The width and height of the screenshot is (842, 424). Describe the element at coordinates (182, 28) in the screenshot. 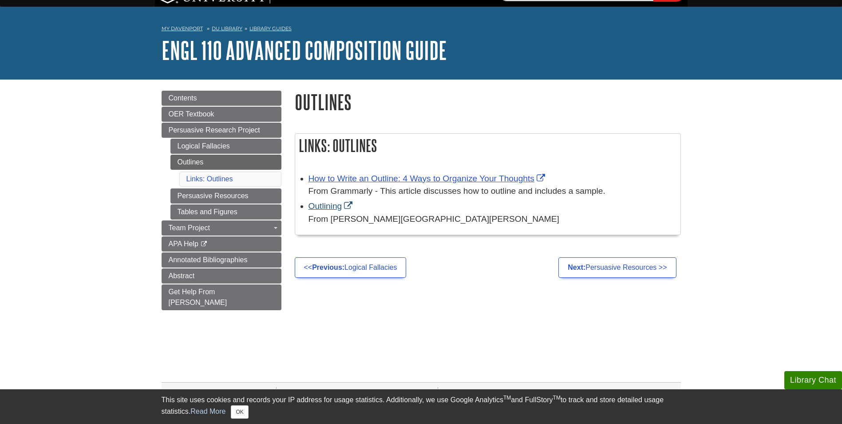

I see `a: My Davenport` at that location.